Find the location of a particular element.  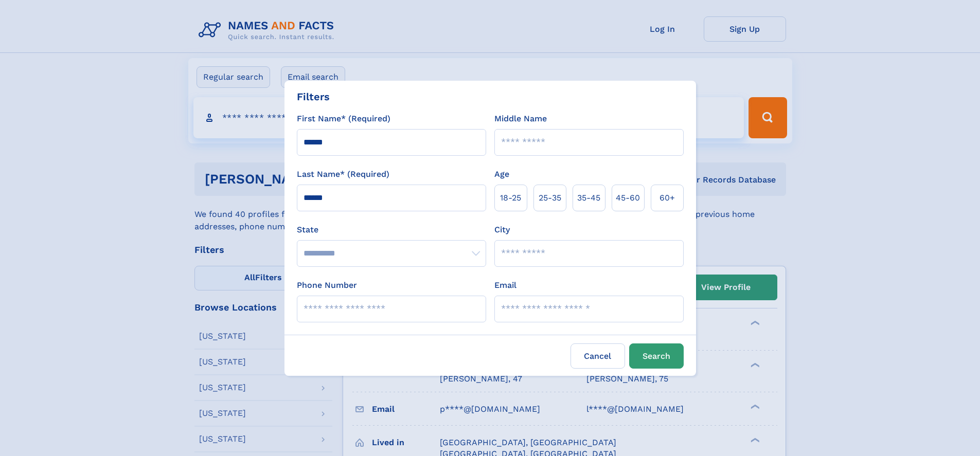

span: 18‑25 is located at coordinates (510, 198).